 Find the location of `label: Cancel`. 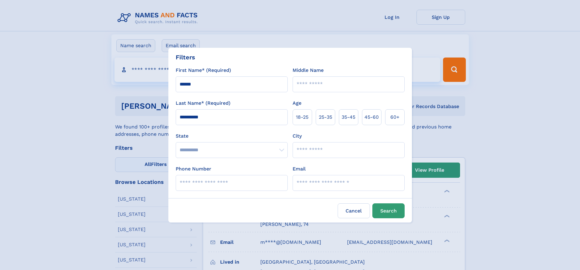

label: Cancel is located at coordinates (354, 211).